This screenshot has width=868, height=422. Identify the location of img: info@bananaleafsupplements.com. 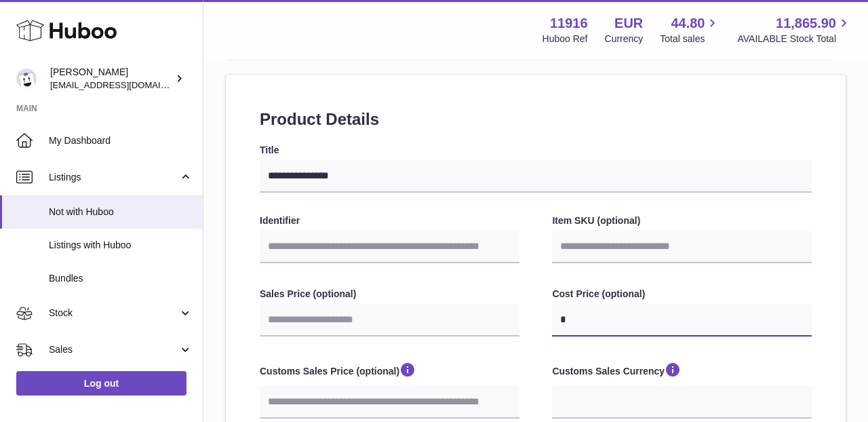
(26, 78).